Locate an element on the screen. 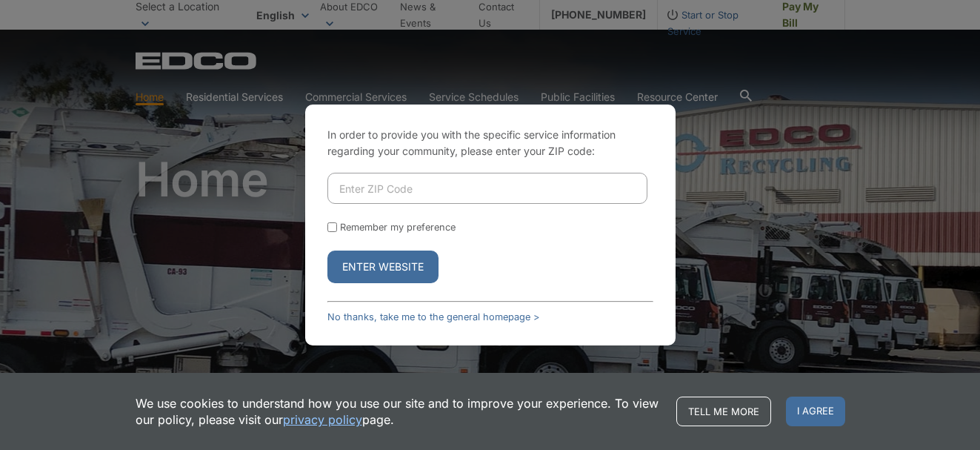 This screenshot has height=450, width=980. a: Tell me more is located at coordinates (723, 411).